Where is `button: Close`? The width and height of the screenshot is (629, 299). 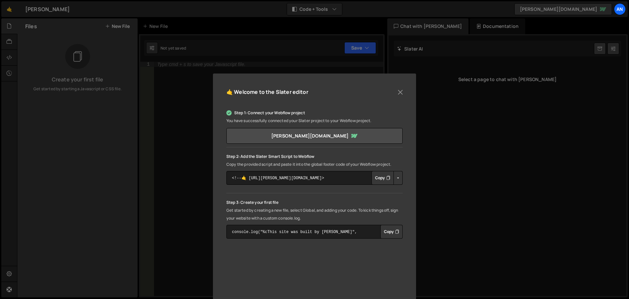 button: Close is located at coordinates (400, 92).